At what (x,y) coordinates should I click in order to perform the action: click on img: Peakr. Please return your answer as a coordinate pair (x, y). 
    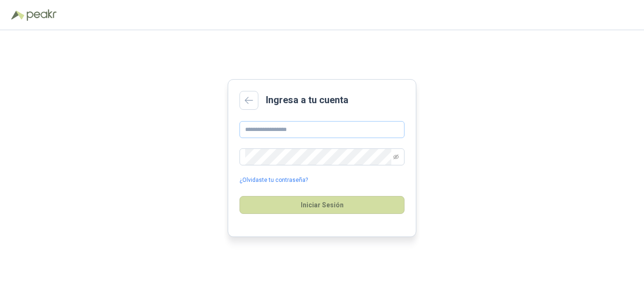
    Looking at the image, I should click on (42, 15).